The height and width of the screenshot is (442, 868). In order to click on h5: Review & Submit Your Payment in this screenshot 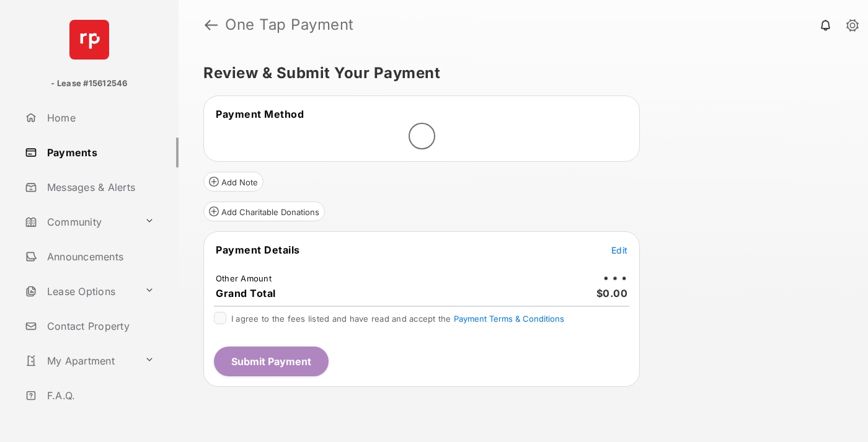, I will do `click(518, 73)`.